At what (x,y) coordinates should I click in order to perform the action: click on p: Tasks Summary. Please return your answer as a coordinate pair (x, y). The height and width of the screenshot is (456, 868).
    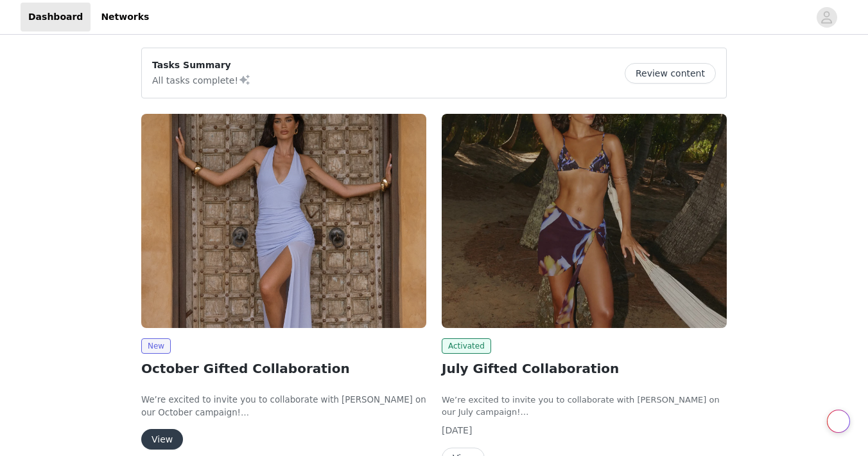
    Looking at the image, I should click on (202, 64).